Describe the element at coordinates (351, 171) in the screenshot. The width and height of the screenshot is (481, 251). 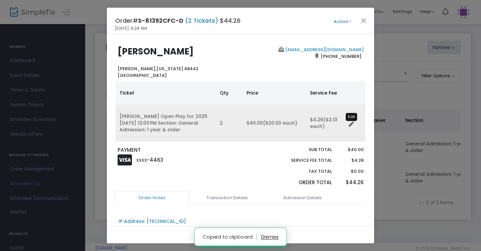
I see `p: $0.00` at that location.